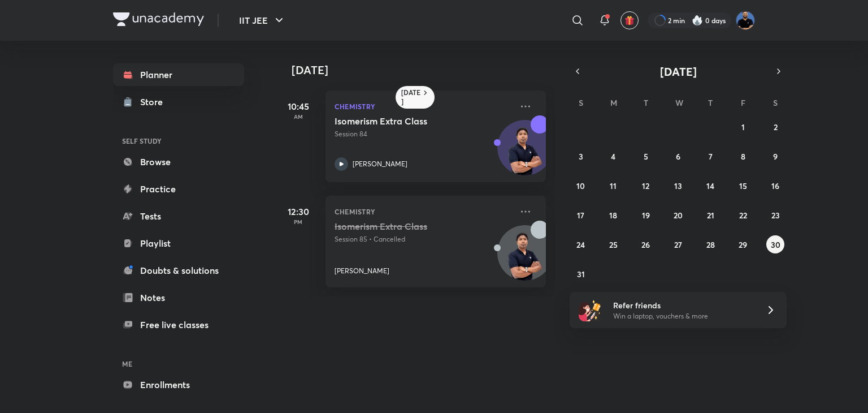 Image resolution: width=868 pixels, height=413 pixels. I want to click on h6: Refer friends, so click(683, 305).